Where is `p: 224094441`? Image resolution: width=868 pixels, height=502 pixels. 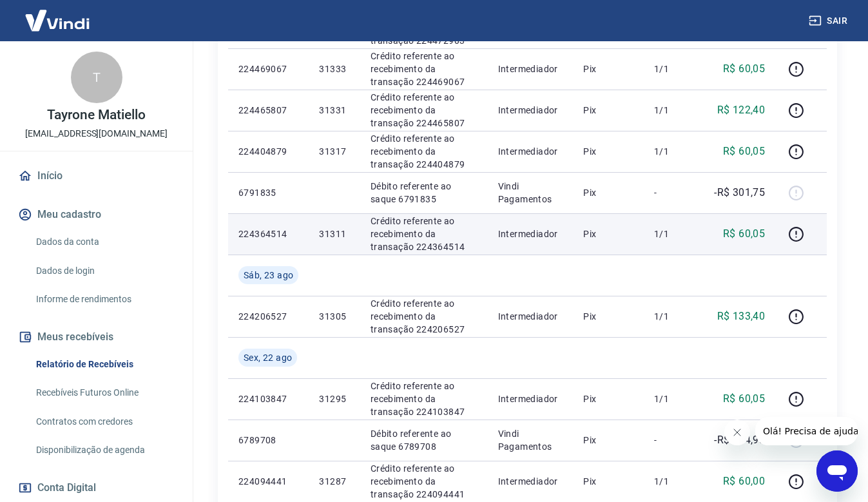
p: 224094441 is located at coordinates (268, 481).